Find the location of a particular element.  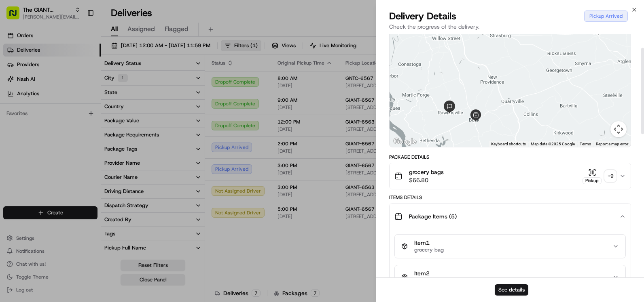

p: Check the progress of the delivery. is located at coordinates (510, 27).